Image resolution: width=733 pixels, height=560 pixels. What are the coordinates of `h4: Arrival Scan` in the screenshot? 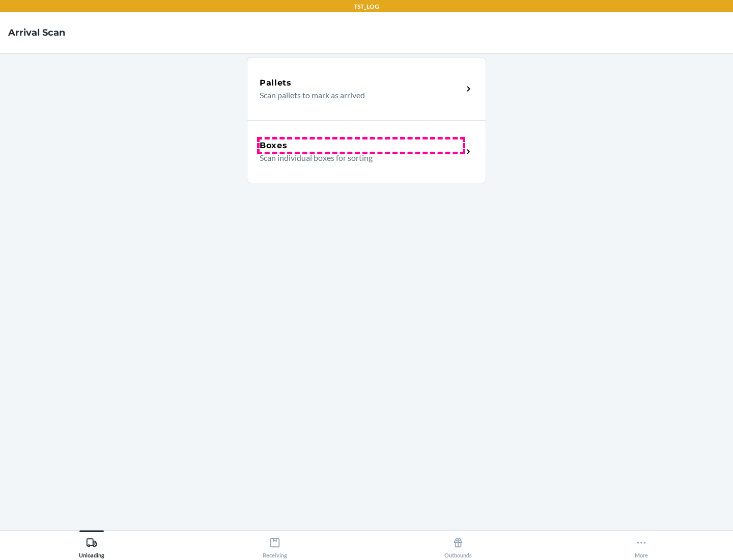 It's located at (37, 33).